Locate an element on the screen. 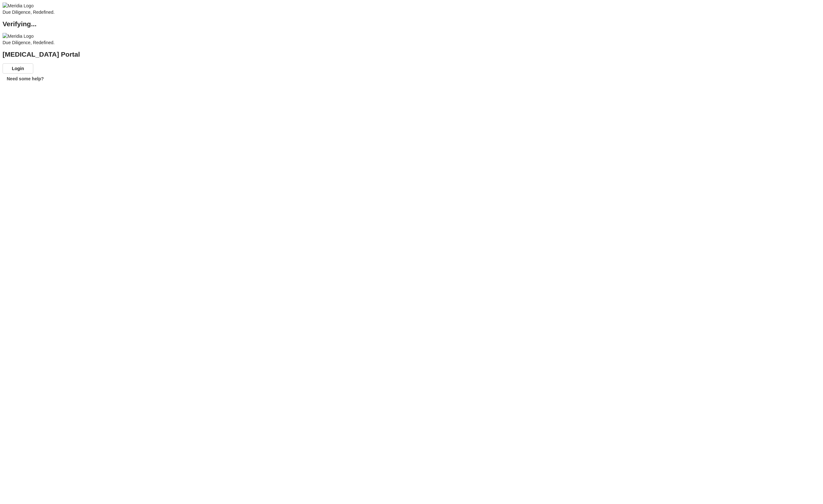 The width and height of the screenshot is (823, 504). button: Need some help? is located at coordinates (25, 79).